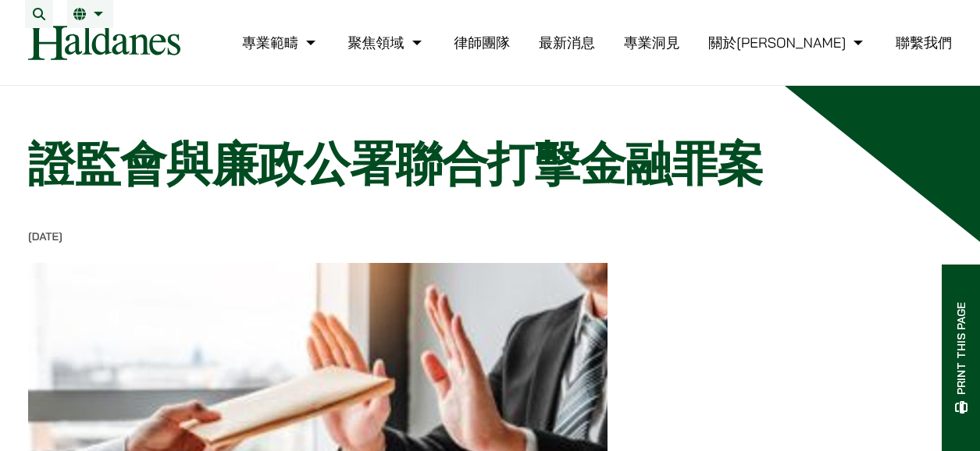 This screenshot has width=980, height=451. I want to click on h1: 證監會與廉政公署聯合打擊金融罪案, so click(431, 164).